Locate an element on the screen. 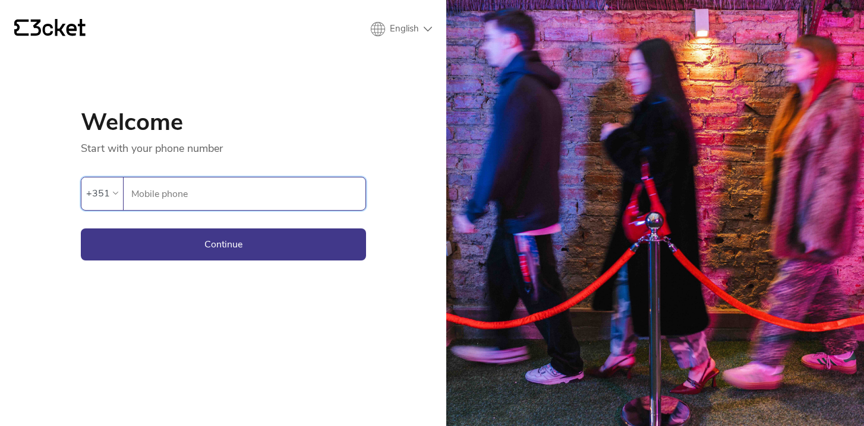 Image resolution: width=864 pixels, height=426 pixels. p: Start with your phone number is located at coordinates (223, 145).